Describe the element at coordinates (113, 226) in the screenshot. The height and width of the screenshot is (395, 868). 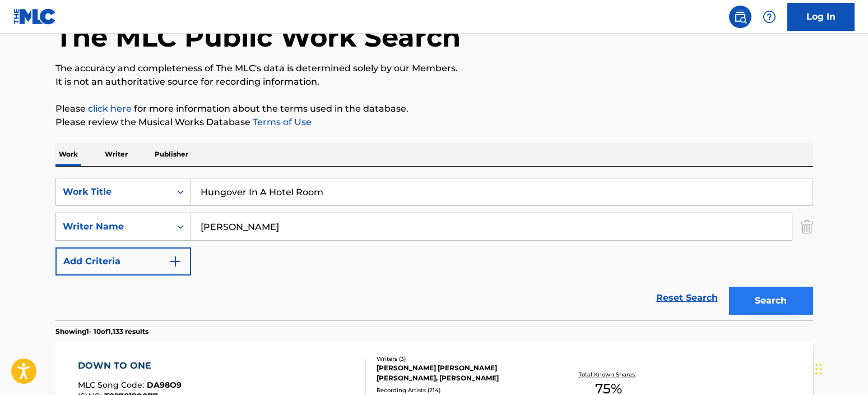
I see `div: Writer Name` at that location.